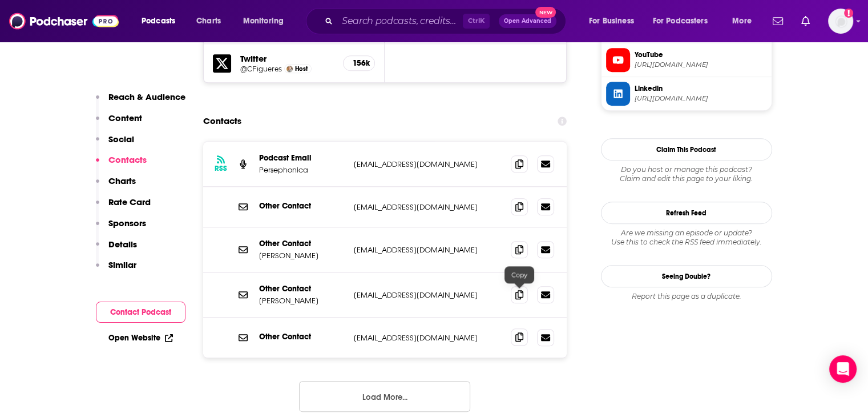  Describe the element at coordinates (125, 118) in the screenshot. I see `p: Content` at that location.